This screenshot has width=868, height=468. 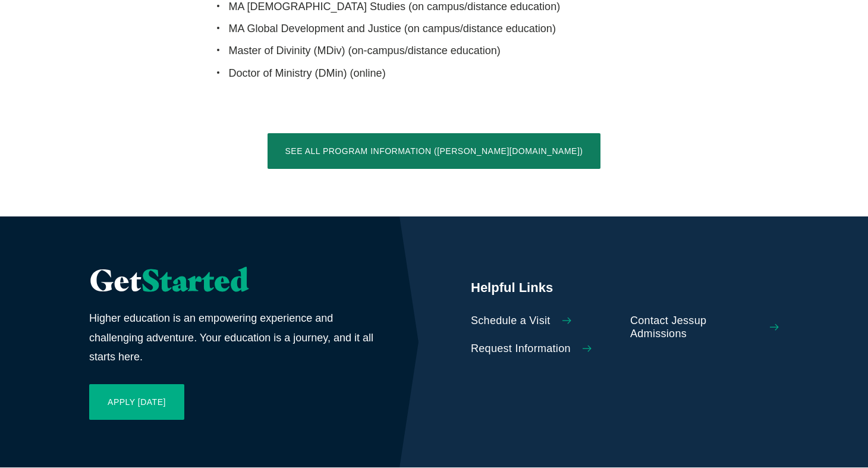 I want to click on a: Contact Jessup Admissions, so click(x=704, y=327).